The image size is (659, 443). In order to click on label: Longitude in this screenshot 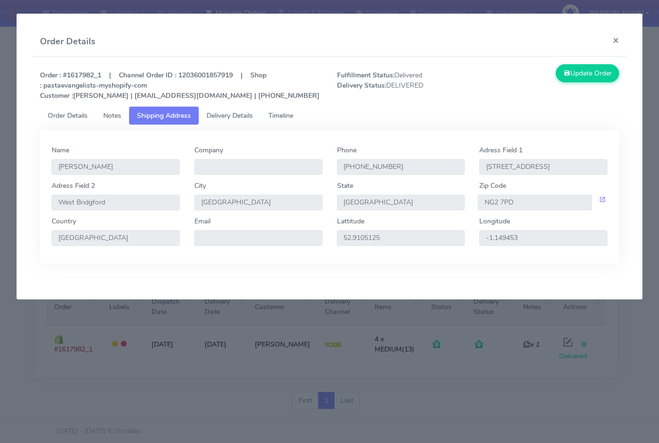, I will do `click(494, 221)`.